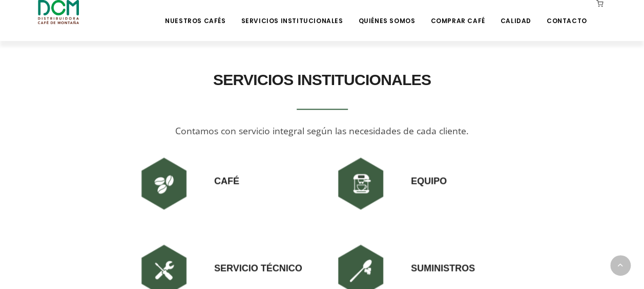  What do you see at coordinates (322, 80) in the screenshot?
I see `h2: SERVICIOS INSTITUCIONALES` at bounding box center [322, 80].